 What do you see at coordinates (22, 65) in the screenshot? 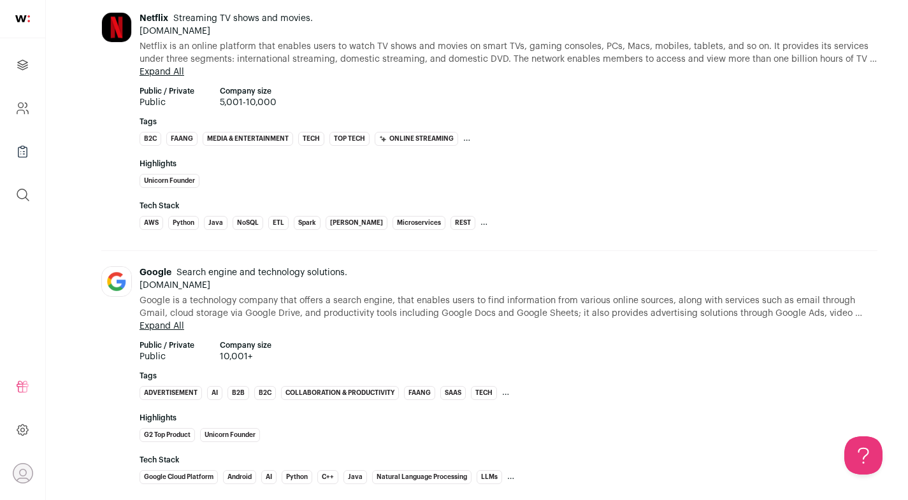
I see `a: Projects` at bounding box center [22, 65].